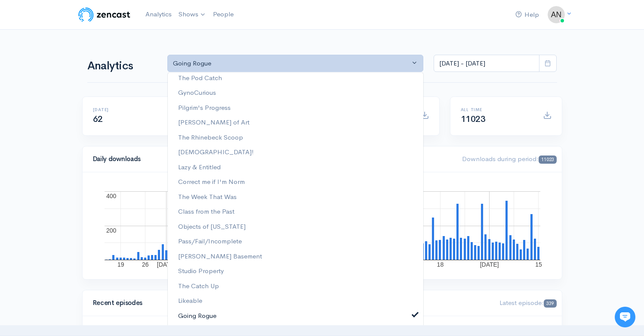 This screenshot has height=336, width=644. I want to click on span: Class from the Past, so click(206, 212).